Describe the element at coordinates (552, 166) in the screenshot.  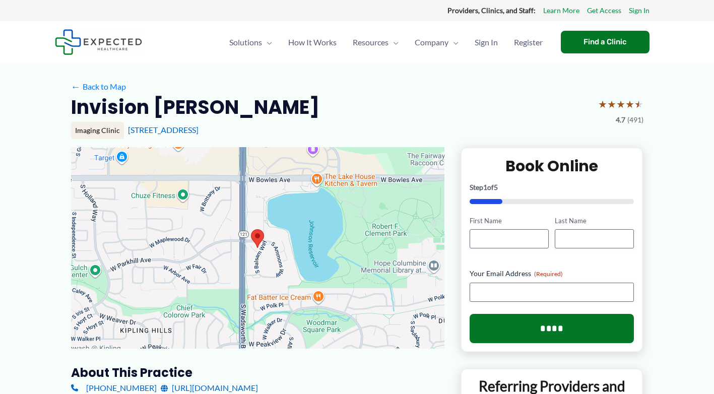
I see `h2: Book Online` at that location.